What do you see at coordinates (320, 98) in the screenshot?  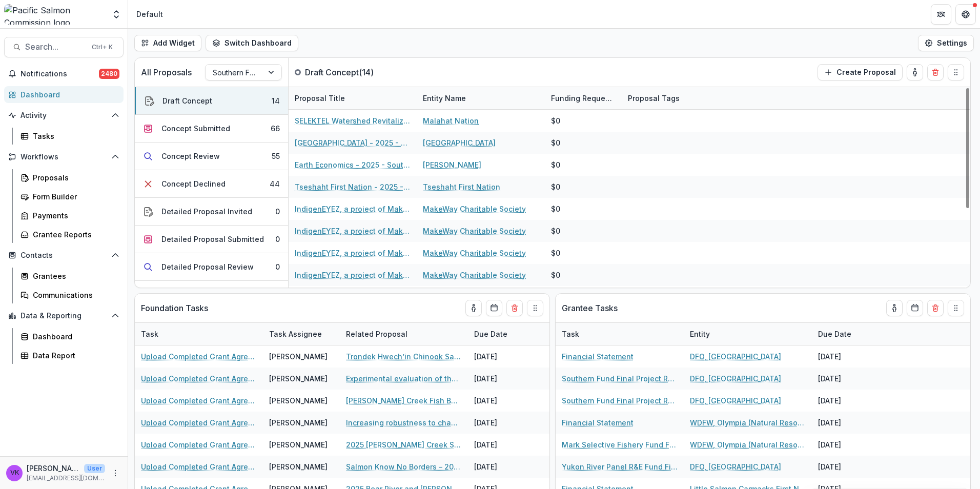 I see `div: Proposal Title` at bounding box center [320, 98].